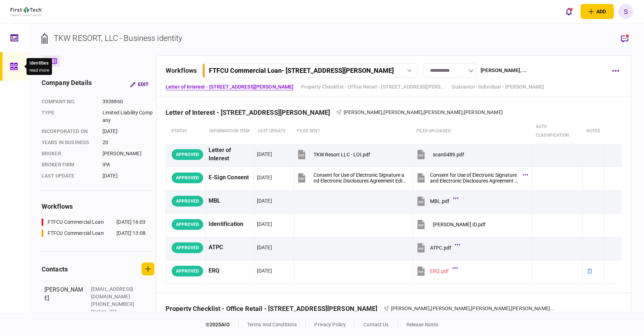 The height and width of the screenshot is (336, 644). What do you see at coordinates (597, 12) in the screenshot?
I see `button: open adding identity options` at bounding box center [597, 12].